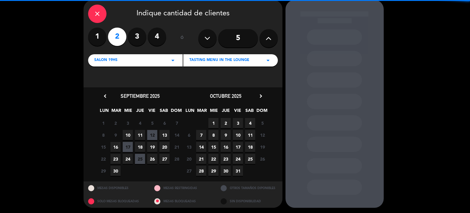 This screenshot has width=470, height=213. Describe the element at coordinates (226, 96) in the screenshot. I see `span: octubre 2025` at that location.